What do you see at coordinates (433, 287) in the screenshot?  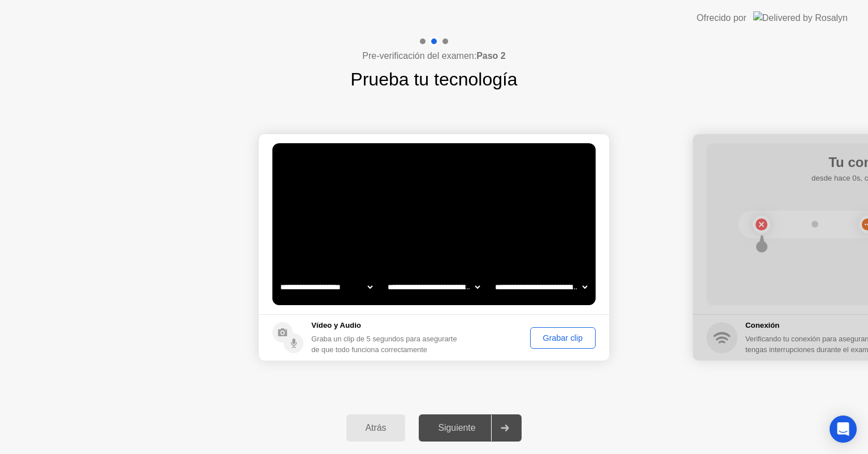 I see `select: Available speakers` at bounding box center [433, 287].